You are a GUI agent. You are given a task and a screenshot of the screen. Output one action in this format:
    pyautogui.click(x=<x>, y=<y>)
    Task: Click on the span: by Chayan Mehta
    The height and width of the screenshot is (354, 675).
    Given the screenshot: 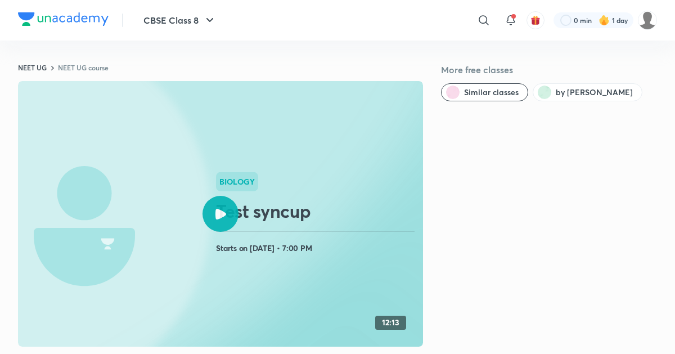 What is the action you would take?
    pyautogui.click(x=594, y=92)
    